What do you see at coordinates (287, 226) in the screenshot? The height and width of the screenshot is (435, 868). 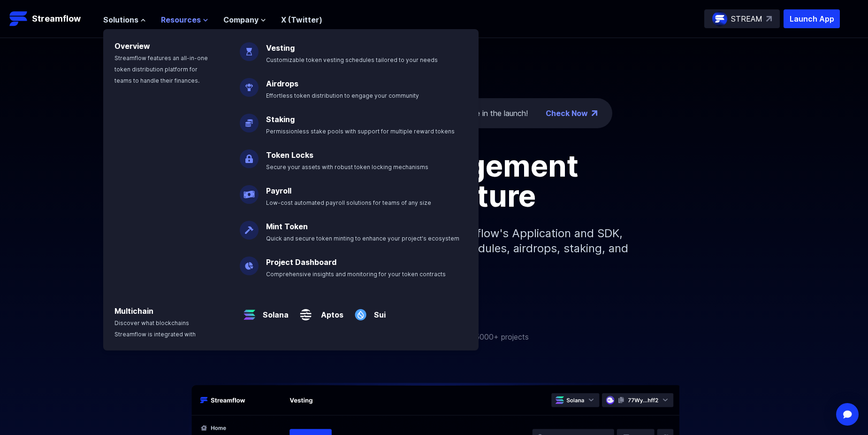 I see `a: Mint Token` at bounding box center [287, 226].